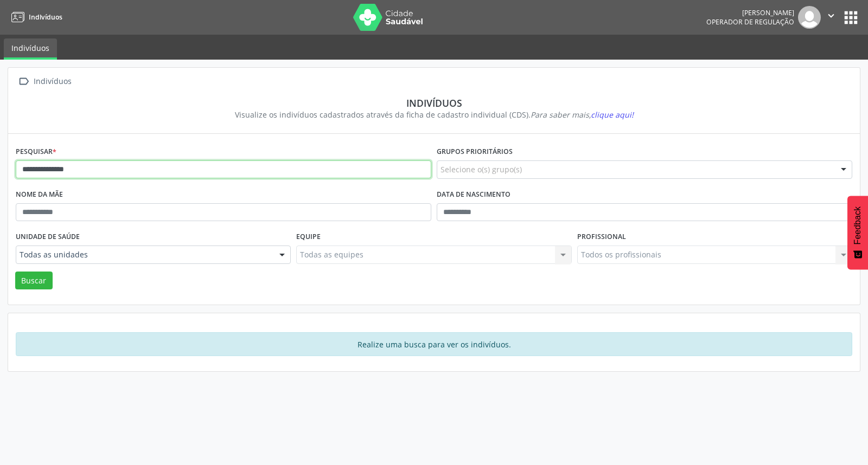  I want to click on span: Todas as unidades, so click(144, 255).